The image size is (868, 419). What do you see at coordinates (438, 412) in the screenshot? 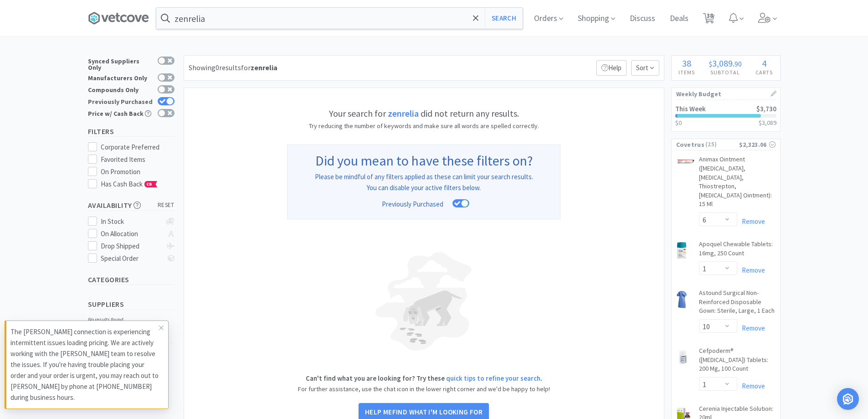
I see `span: find what I'm looking for` at bounding box center [438, 412].